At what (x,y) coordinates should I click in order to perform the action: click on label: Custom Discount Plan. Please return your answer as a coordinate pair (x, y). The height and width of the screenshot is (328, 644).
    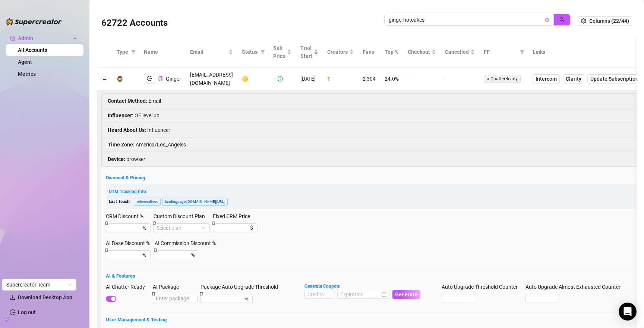
    Looking at the image, I should click on (181, 216).